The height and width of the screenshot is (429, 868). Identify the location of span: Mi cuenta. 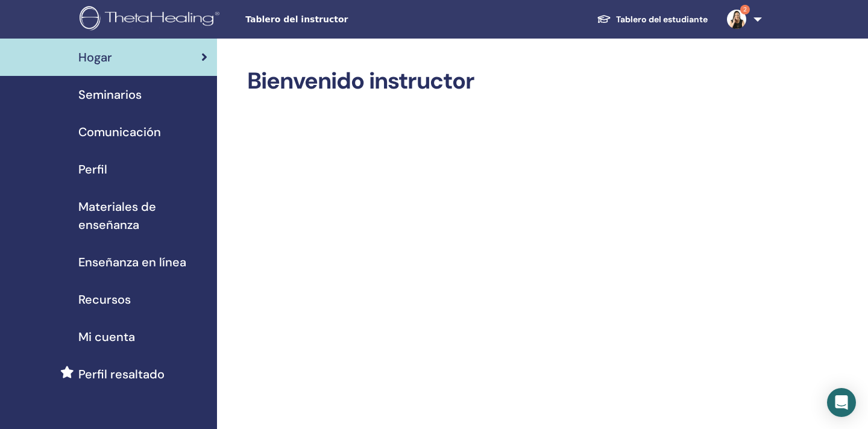
(107, 337).